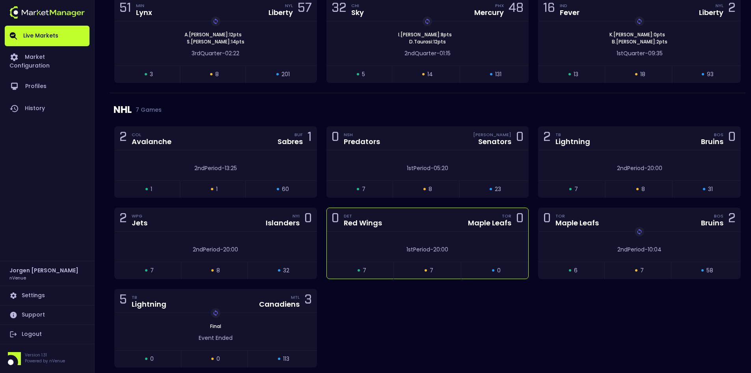 The image size is (751, 373). What do you see at coordinates (47, 36) in the screenshot?
I see `a: Live Markets` at bounding box center [47, 36].